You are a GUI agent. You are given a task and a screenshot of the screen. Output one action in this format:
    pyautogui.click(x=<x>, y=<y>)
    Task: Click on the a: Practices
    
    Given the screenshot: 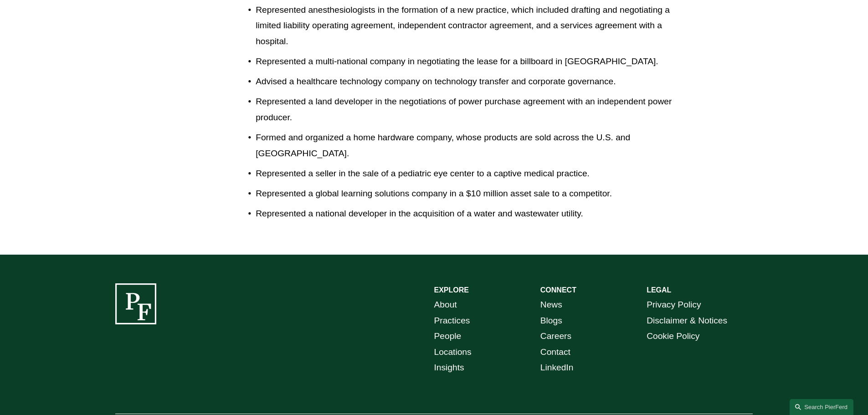 What is the action you would take?
    pyautogui.click(x=452, y=321)
    